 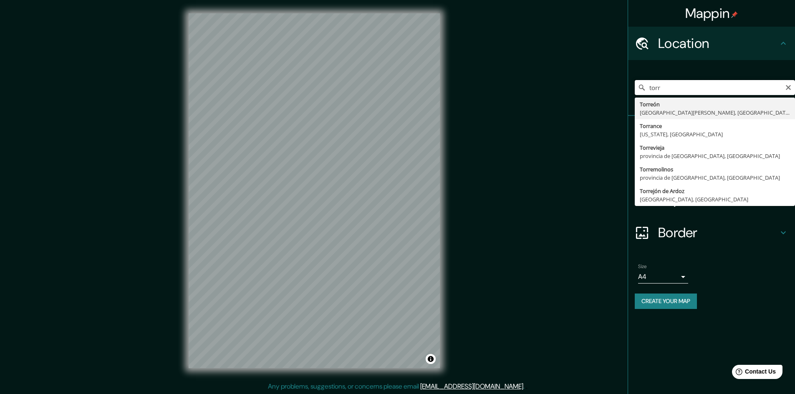 What do you see at coordinates (712, 43) in the screenshot?
I see `div: Location` at bounding box center [712, 43].